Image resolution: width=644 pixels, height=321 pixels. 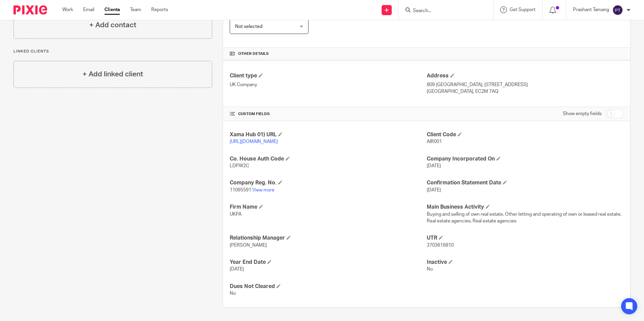 What do you see at coordinates (525, 238) in the screenshot?
I see `h4: UTR` at bounding box center [525, 238].